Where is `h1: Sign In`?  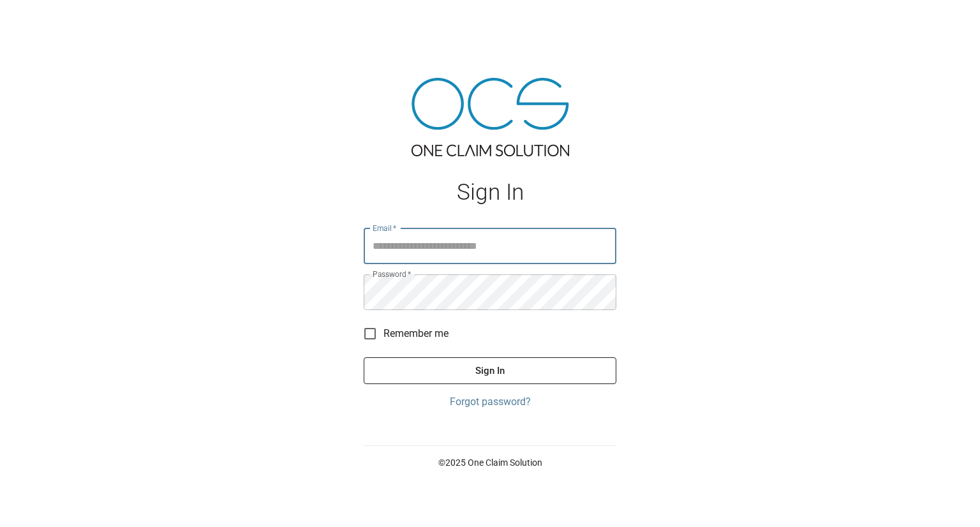
h1: Sign In is located at coordinates (490, 192).